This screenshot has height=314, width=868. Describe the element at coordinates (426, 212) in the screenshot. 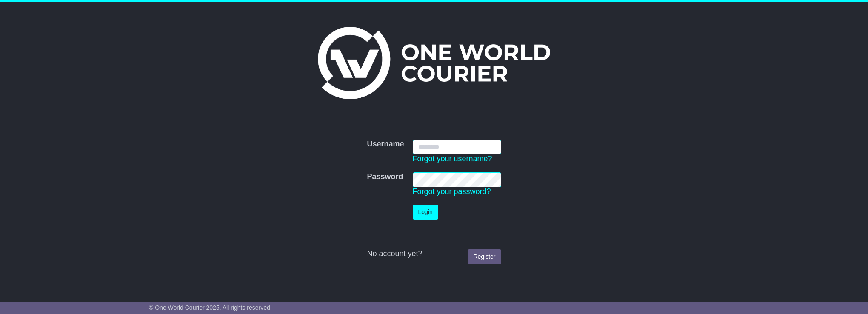

I see `button: Login` at that location.